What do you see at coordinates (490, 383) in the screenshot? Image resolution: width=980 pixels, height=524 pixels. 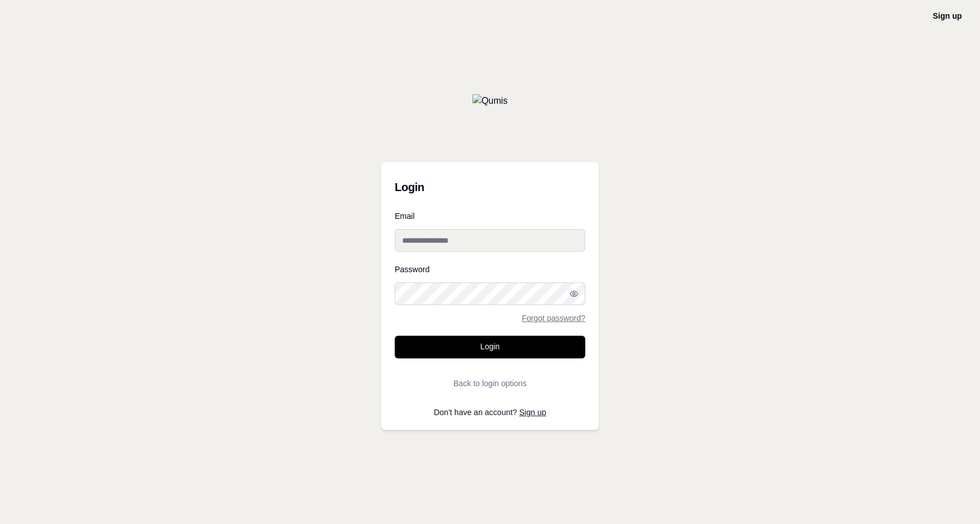 I see `button: Back to login options` at bounding box center [490, 383].